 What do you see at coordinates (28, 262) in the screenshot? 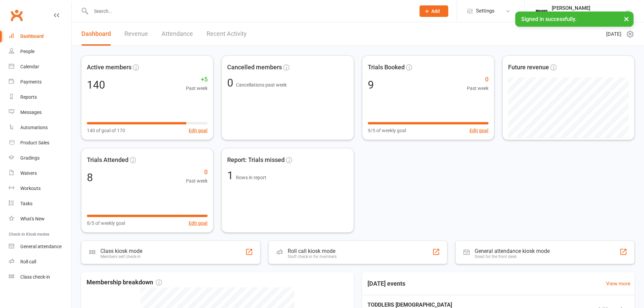
I see `div: Roll call` at bounding box center [28, 262].